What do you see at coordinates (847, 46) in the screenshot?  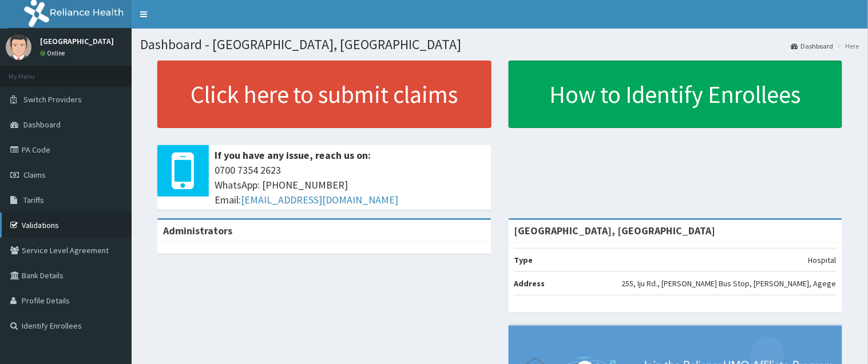 I see `li: Here` at bounding box center [847, 46].